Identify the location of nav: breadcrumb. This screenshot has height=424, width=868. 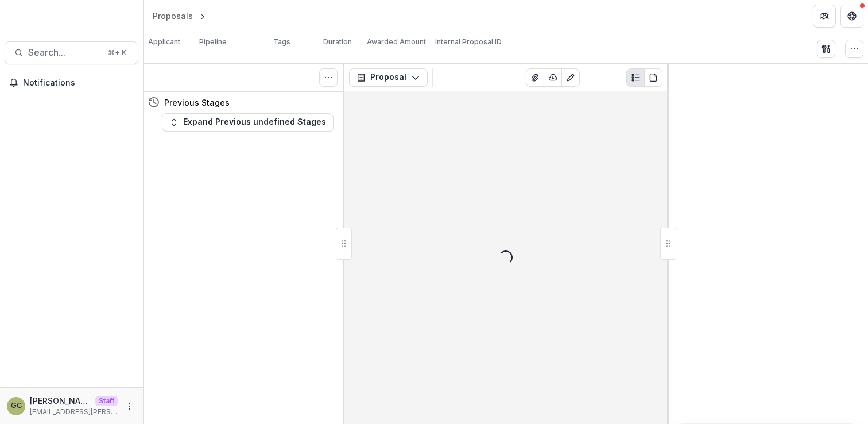
(202, 15).